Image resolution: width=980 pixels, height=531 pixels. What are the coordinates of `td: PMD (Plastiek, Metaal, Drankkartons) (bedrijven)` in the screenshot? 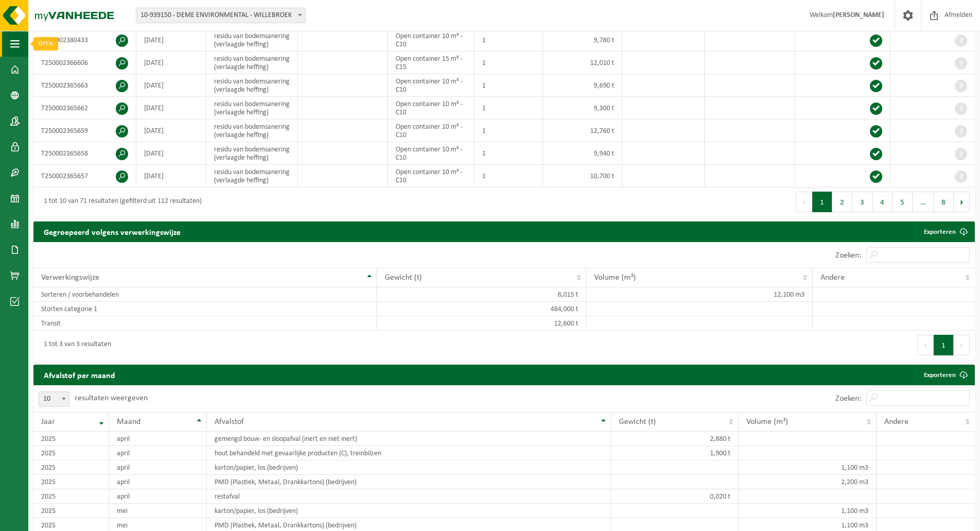 It's located at (409, 482).